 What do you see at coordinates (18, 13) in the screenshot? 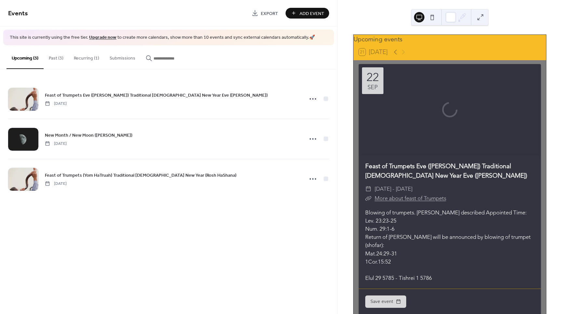
I see `span: Events` at bounding box center [18, 13].